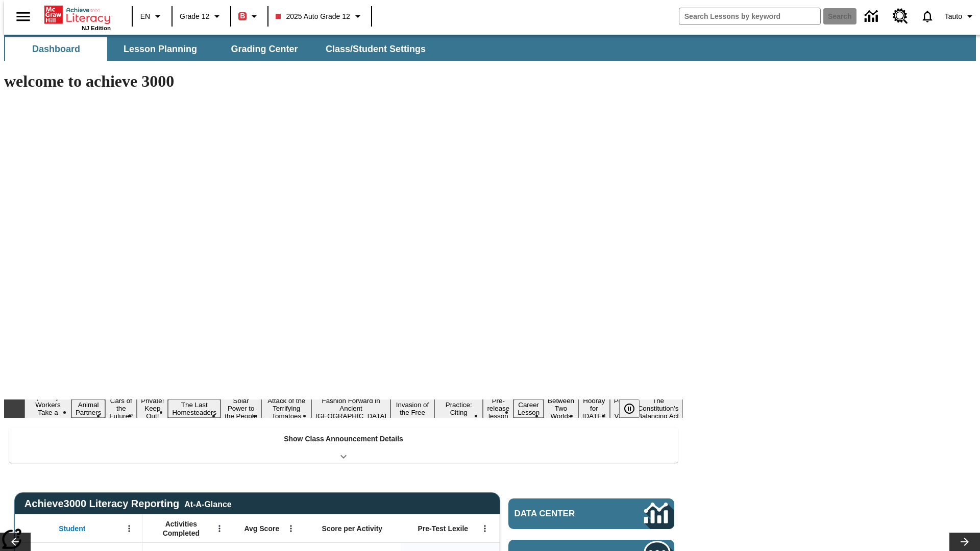 The height and width of the screenshot is (551, 980). What do you see at coordinates (121, 408) in the screenshot?
I see `button: Slide 3 Cars of the Future?` at bounding box center [121, 408].